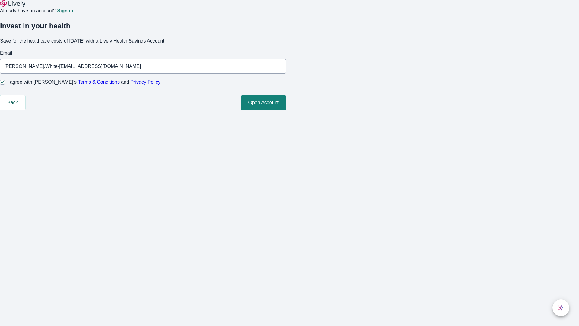 The image size is (579, 326). Describe the element at coordinates (561, 308) in the screenshot. I see `button: chat` at that location.